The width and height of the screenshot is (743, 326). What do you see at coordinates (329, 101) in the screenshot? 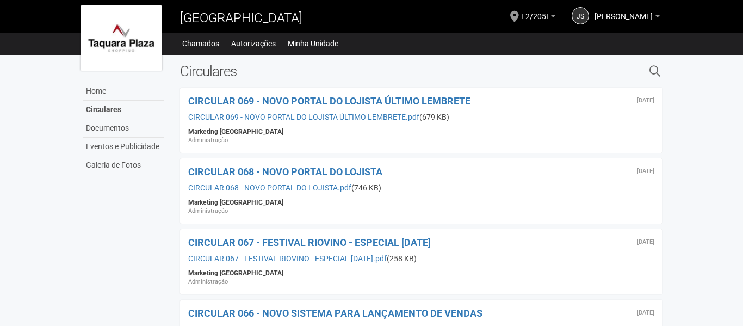
I see `a: CIRCULAR 069 - NOVO PORTAL DO LOJISTA ÚLTIMO LEMBRETE` at bounding box center [329, 101].